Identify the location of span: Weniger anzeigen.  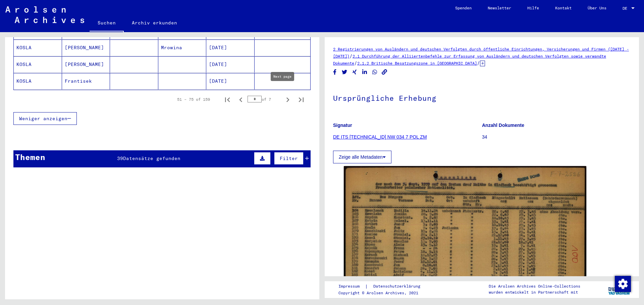
(43, 118).